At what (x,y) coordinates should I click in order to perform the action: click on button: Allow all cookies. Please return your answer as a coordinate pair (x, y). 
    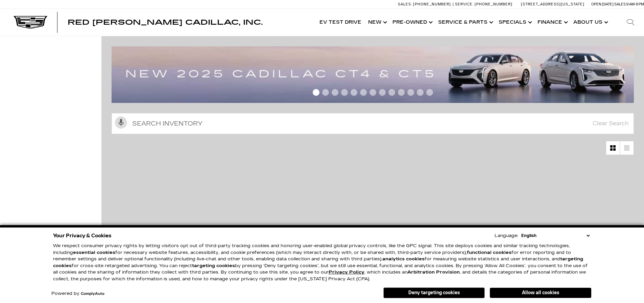
    Looking at the image, I should click on (541, 293).